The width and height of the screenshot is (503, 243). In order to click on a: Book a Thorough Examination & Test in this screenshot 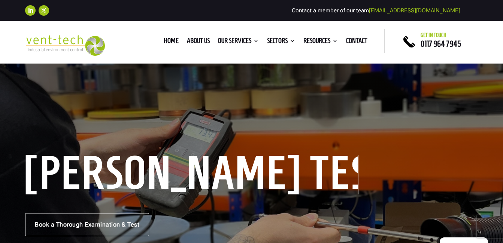, I will do `click(87, 225)`.